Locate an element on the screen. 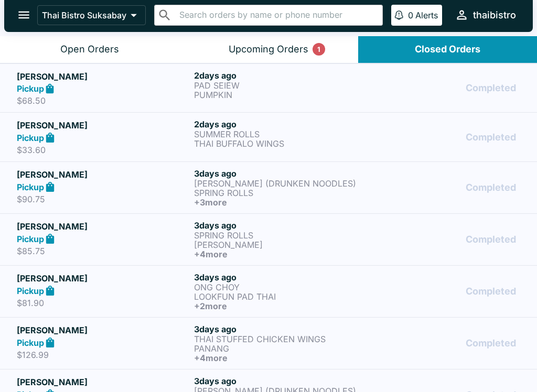 Image resolution: width=537 pixels, height=392 pixels. p: LOOKFUN PAD THAI is located at coordinates (281, 297).